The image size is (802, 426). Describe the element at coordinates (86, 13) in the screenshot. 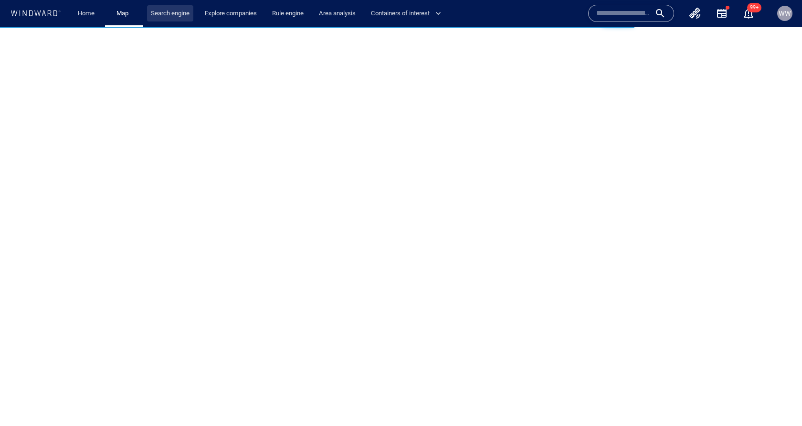

I see `button: Home` at that location.